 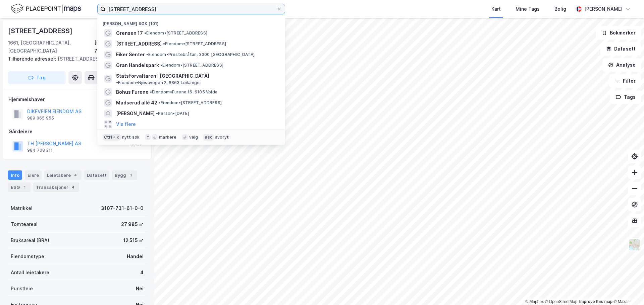 I want to click on div: ESG, so click(x=19, y=188).